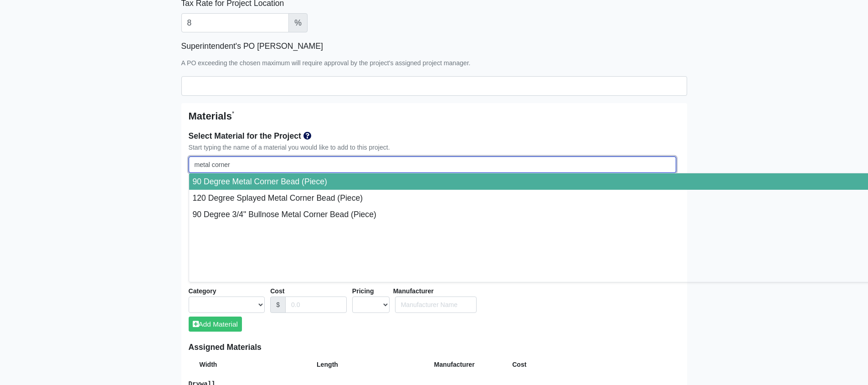 The image size is (868, 385). I want to click on h6: Assigned Materials, so click(434, 347).